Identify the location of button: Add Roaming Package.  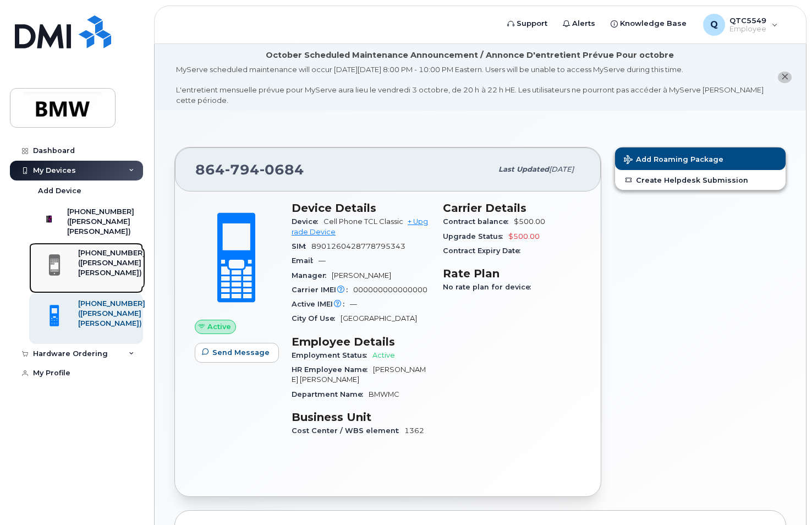
(700, 158).